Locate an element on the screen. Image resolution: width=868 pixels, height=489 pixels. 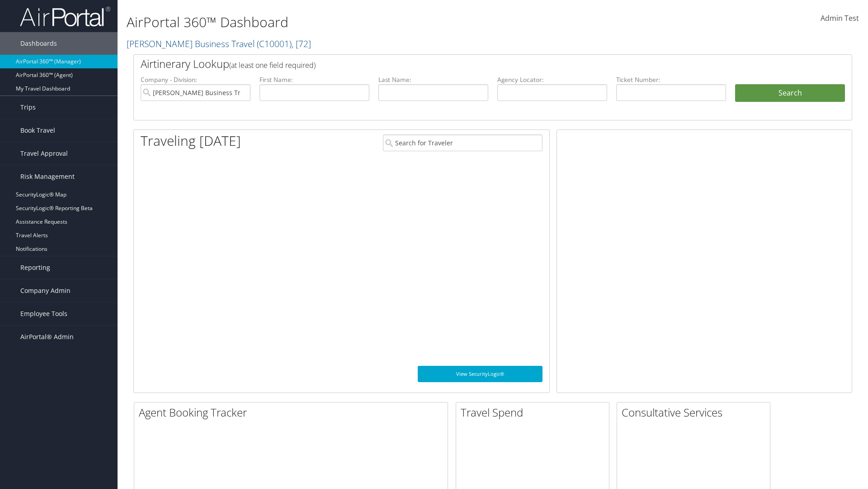
span: Dashboards is located at coordinates (38, 43).